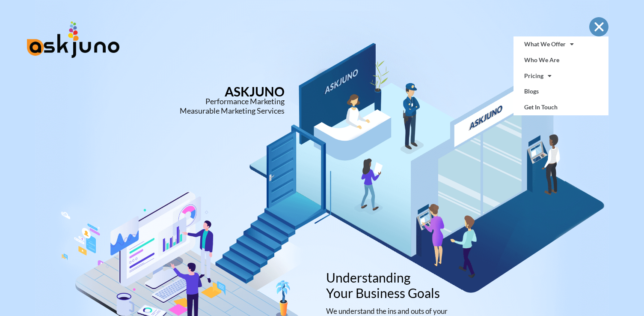 This screenshot has height=316, width=644. What do you see at coordinates (561, 107) in the screenshot?
I see `a: Get In Touch` at bounding box center [561, 107].